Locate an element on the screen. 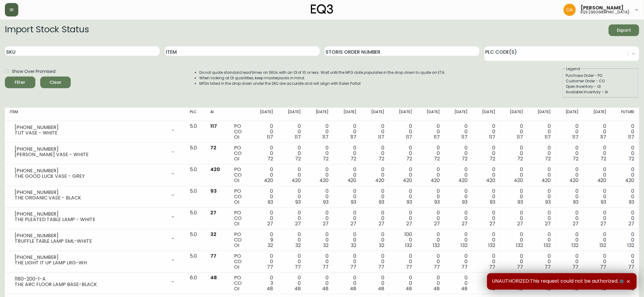 The height and width of the screenshot is (297, 644). th: Item is located at coordinates (95, 114).